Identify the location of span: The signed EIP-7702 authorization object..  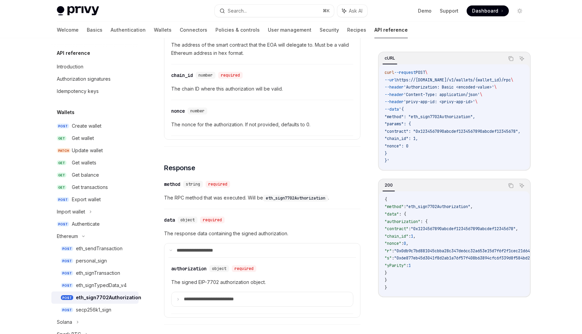
(262, 282).